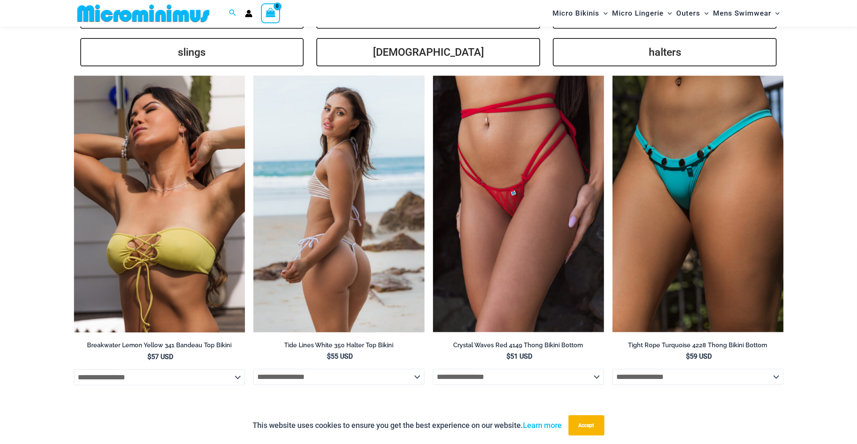 This screenshot has height=444, width=857. I want to click on h2: Tight Rope Turquoise 4228 Thong Bikini Bottom, so click(698, 345).